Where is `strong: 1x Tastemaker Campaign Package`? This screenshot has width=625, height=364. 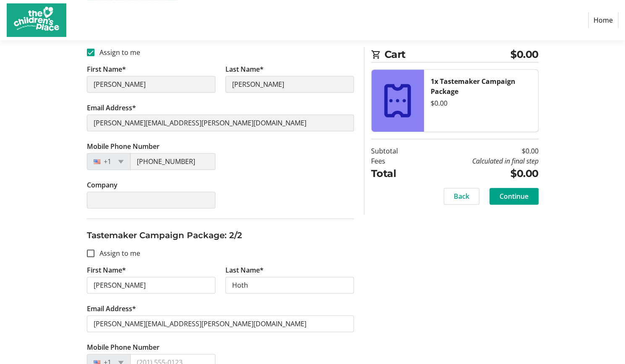
strong: 1x Tastemaker Campaign Package is located at coordinates (473, 86).